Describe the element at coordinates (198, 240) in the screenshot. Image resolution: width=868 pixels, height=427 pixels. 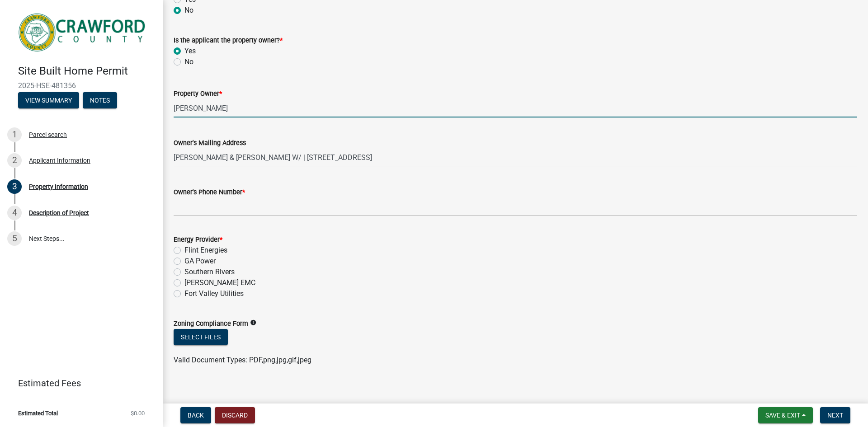
I see `label: Energy Provider` at that location.